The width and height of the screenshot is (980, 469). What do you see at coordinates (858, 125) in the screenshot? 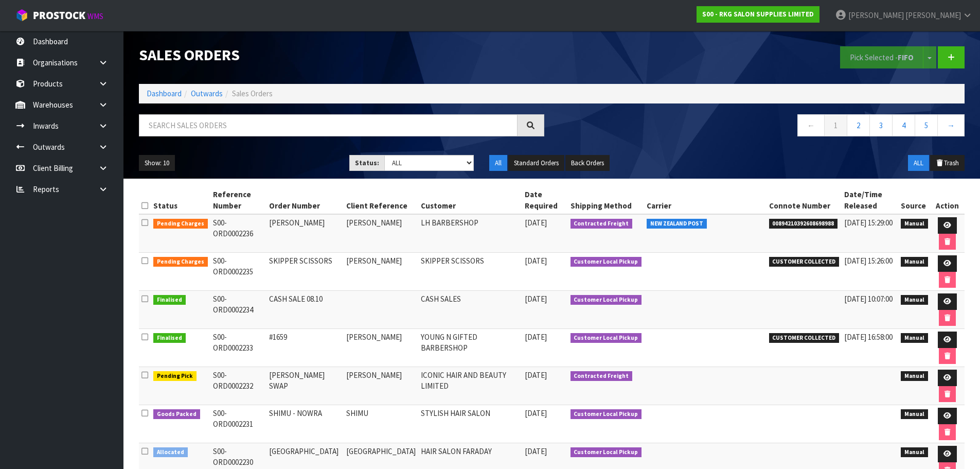
I see `a: 2` at bounding box center [858, 125].